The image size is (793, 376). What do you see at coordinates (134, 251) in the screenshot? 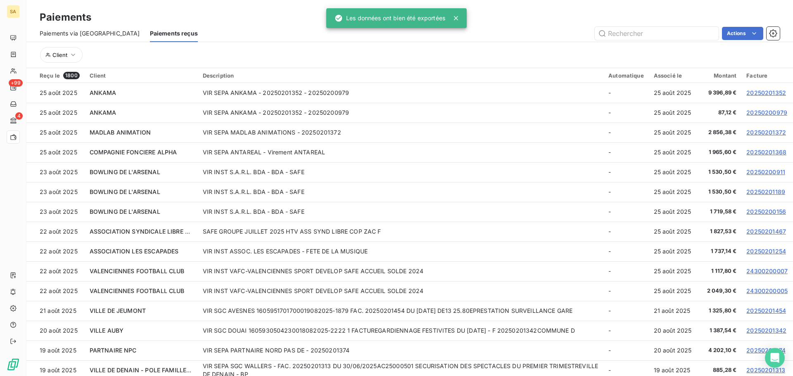
I see `span: ASSOCIATION LES ESCAPADES` at bounding box center [134, 251].